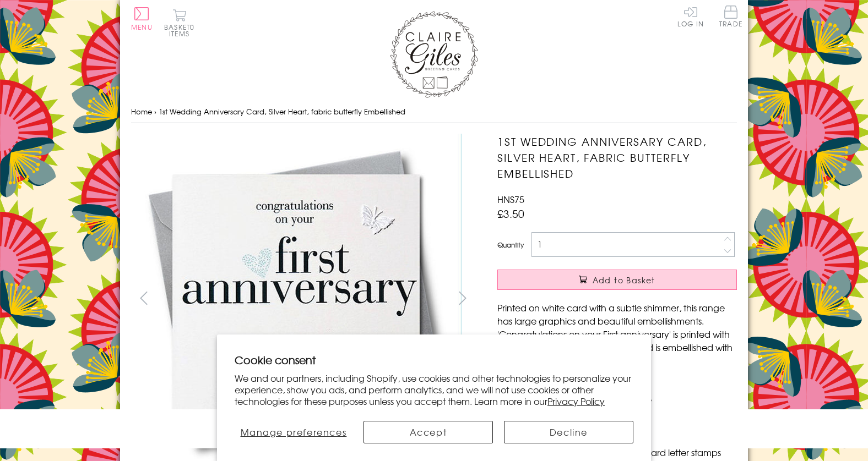  I want to click on label: Quantity, so click(510, 245).